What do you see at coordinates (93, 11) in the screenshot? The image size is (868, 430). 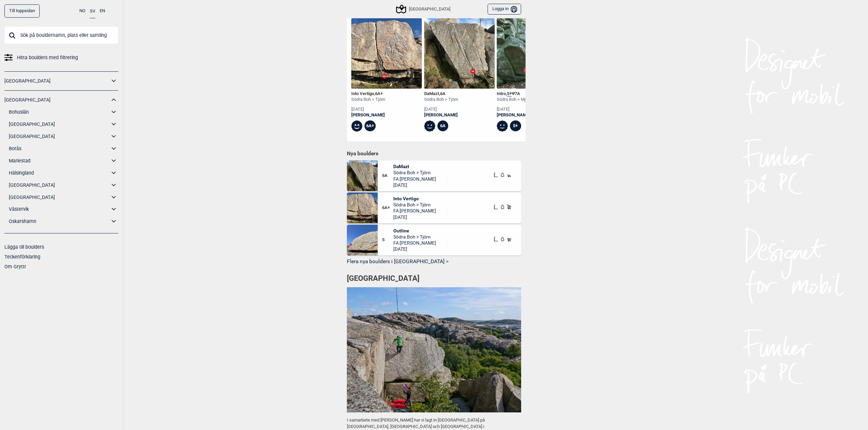 I see `button: SV` at bounding box center [93, 11].